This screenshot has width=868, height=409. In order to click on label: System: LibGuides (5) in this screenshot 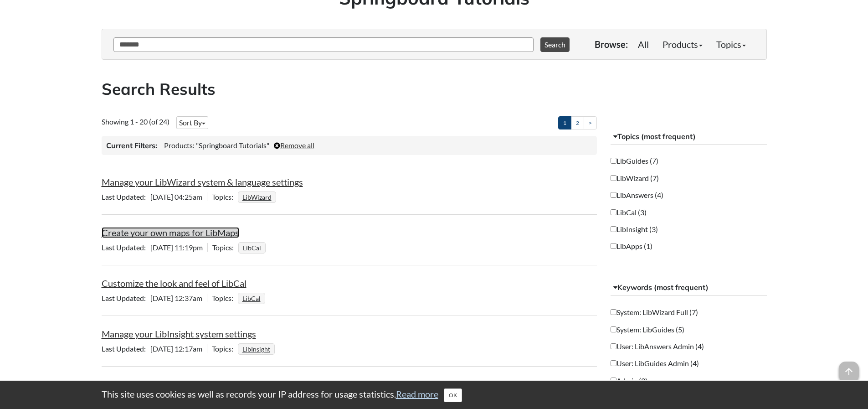, I will do `click(648, 330)`.